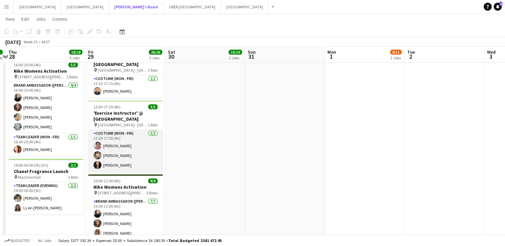  What do you see at coordinates (76, 52) in the screenshot?
I see `span: 18/18` at bounding box center [76, 52].